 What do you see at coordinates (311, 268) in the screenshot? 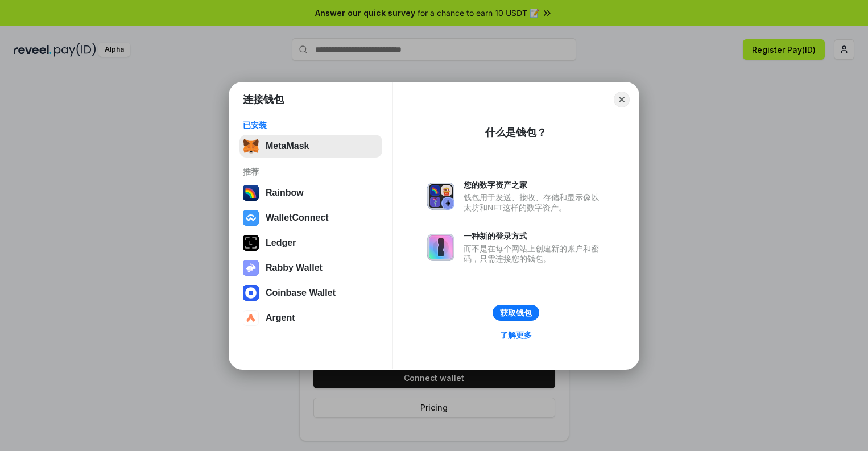
I see `button: Rabby Wallet` at bounding box center [311, 268].